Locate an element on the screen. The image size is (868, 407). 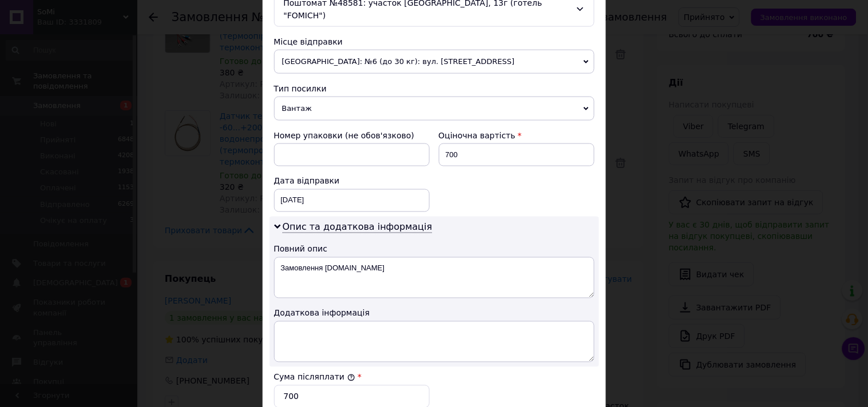
div: Дата відправки is located at coordinates (352, 181).